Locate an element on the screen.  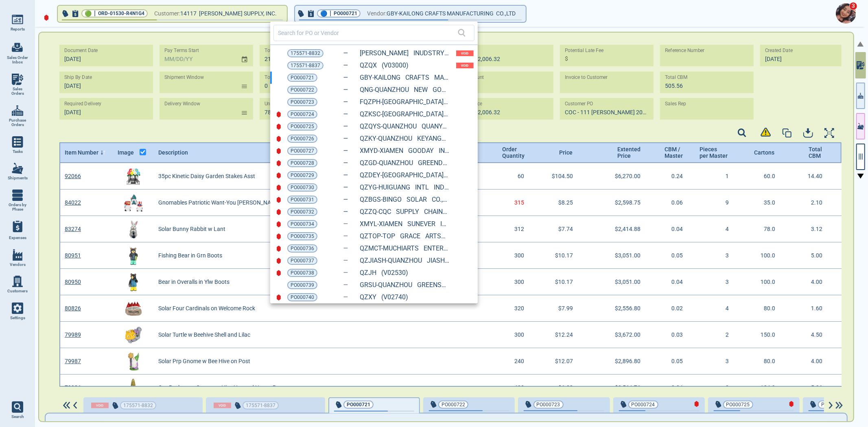
span: PO000740 is located at coordinates (302, 297).